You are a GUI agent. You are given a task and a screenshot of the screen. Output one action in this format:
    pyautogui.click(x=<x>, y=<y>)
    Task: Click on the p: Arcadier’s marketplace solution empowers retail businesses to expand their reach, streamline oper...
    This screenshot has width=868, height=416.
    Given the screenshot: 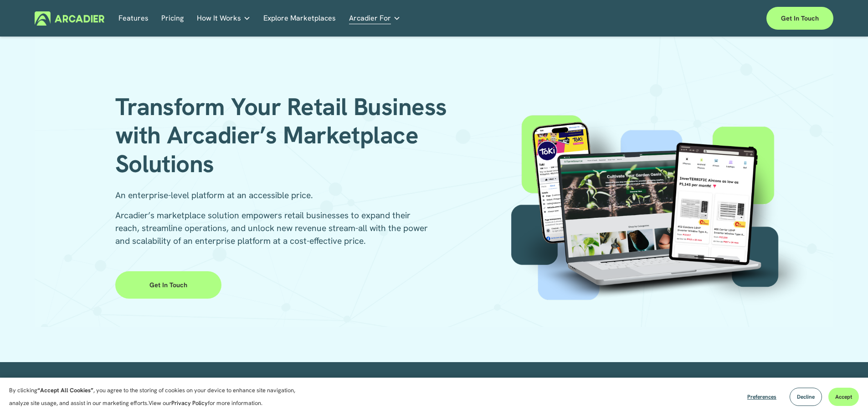 What is the action you would take?
    pyautogui.click(x=275, y=228)
    